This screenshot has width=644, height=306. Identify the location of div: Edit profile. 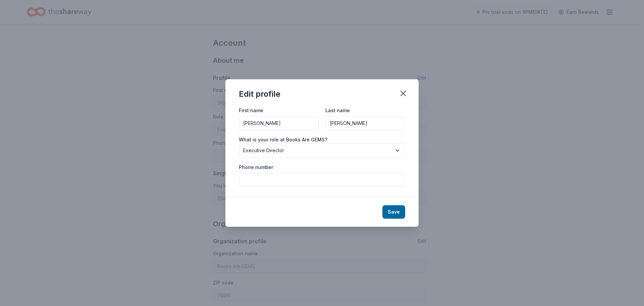
(260, 94).